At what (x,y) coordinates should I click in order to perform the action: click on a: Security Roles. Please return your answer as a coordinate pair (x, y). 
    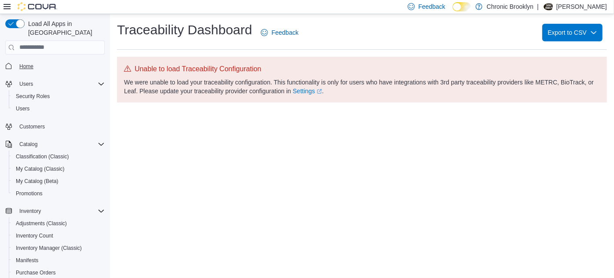
    Looking at the image, I should click on (33, 96).